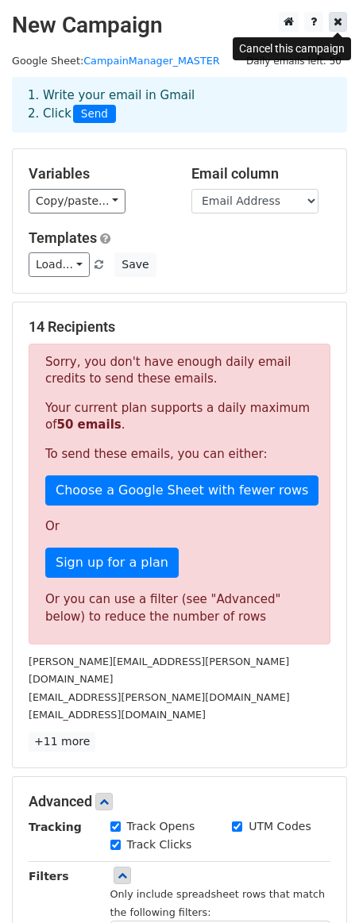 This screenshot has width=359, height=923. I want to click on h2: New Campaign, so click(179, 25).